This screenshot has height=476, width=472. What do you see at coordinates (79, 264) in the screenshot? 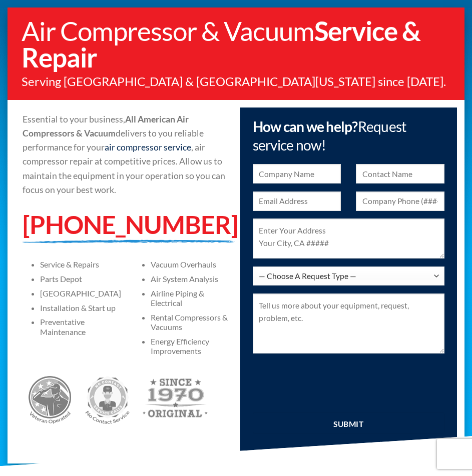
I see `p: Service & Repairs` at bounding box center [79, 264].